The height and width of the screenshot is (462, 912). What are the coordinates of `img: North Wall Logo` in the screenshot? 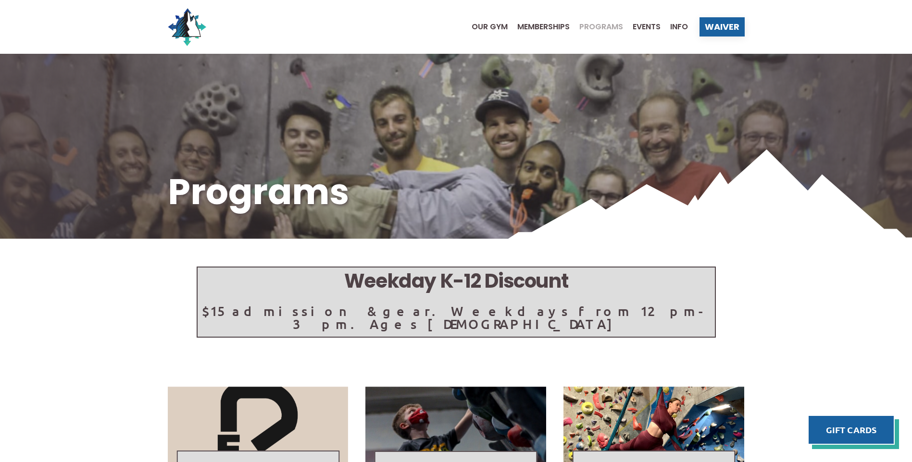 It's located at (187, 27).